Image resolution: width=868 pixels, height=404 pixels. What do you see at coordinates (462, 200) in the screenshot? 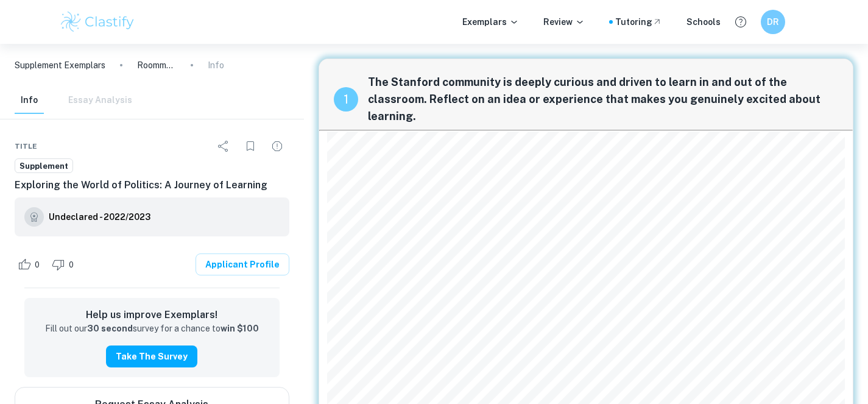
I see `span: of politics—a world that has enthralled me ever since.` at bounding box center [462, 200].